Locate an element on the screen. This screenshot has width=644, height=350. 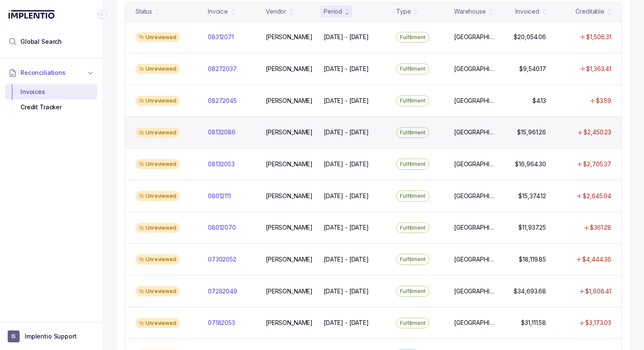
p: $9,540.17 is located at coordinates (532, 69).